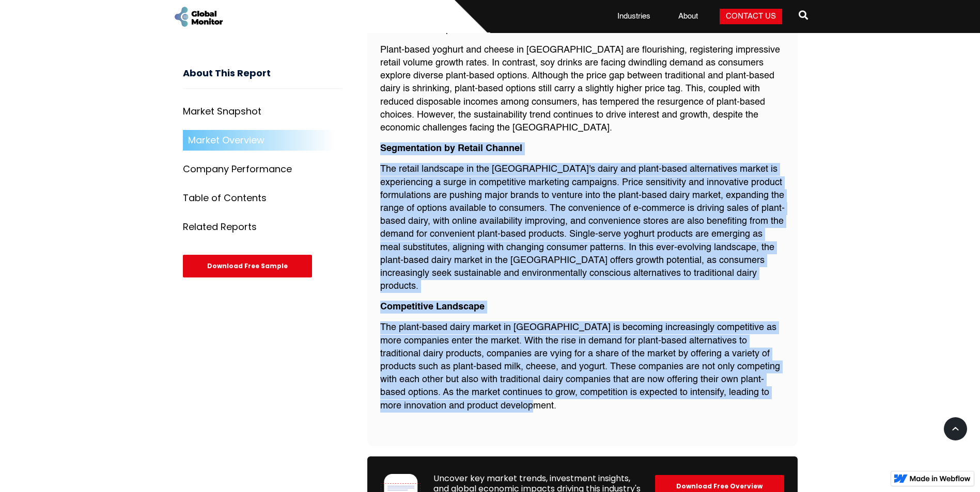 The image size is (980, 492). Describe the element at coordinates (262, 228) in the screenshot. I see `a: Related Reports` at that location.